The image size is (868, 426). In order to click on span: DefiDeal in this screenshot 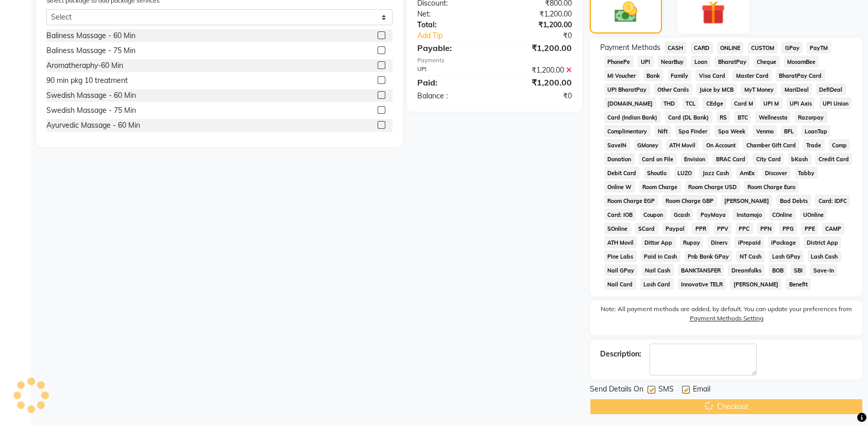, I will do `click(830, 89)`.